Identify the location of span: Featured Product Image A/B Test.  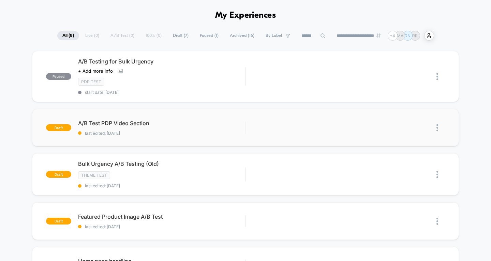
(162, 216).